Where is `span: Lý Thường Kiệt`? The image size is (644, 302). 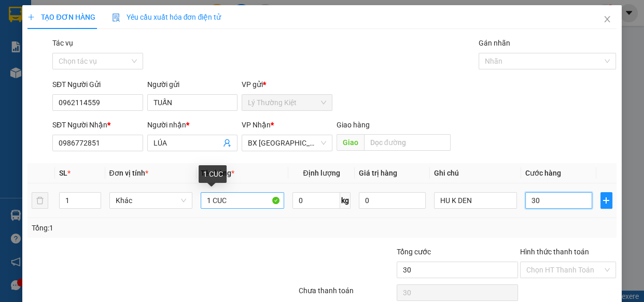 span: Lý Thường Kiệt is located at coordinates (287, 103).